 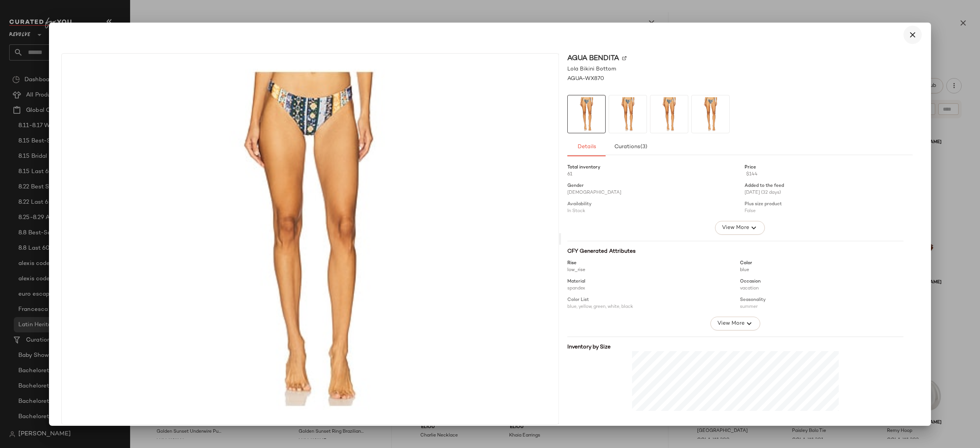 What do you see at coordinates (592, 69) in the screenshot?
I see `span: Lola Bikini Bottom` at bounding box center [592, 69].